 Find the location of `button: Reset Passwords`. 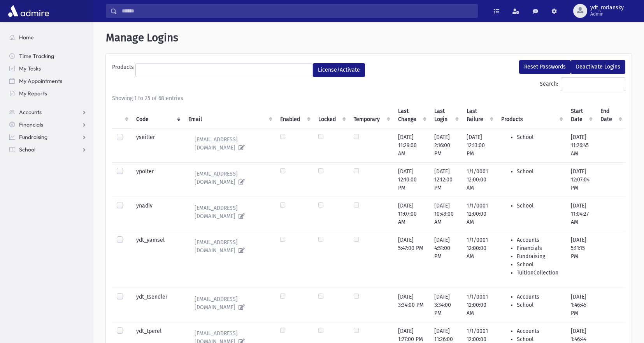

button: Reset Passwords is located at coordinates (545, 67).